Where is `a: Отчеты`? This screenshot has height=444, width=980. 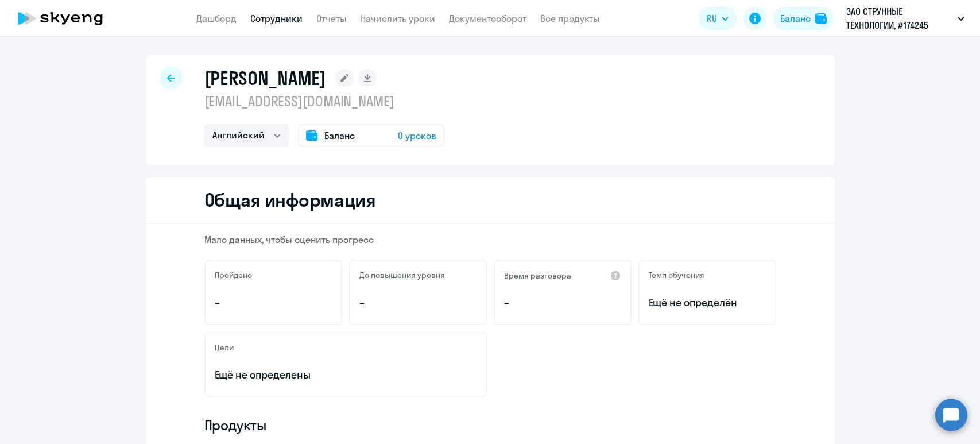
a: Отчеты is located at coordinates (331, 18).